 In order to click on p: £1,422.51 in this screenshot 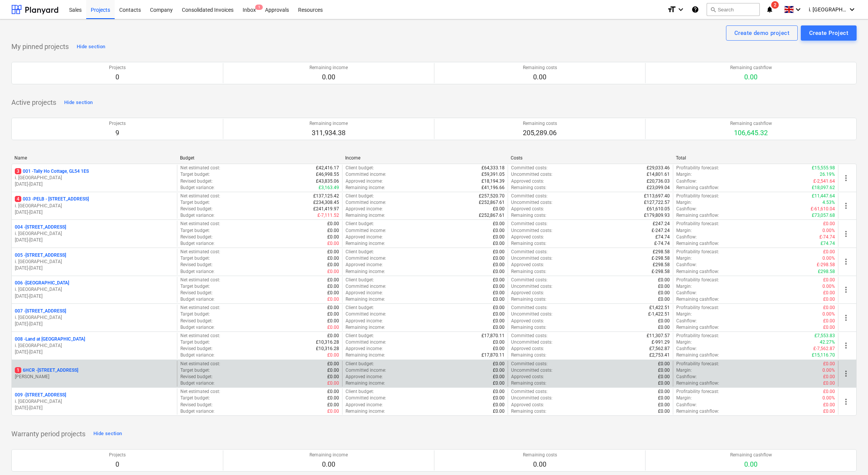, I will do `click(660, 308)`.